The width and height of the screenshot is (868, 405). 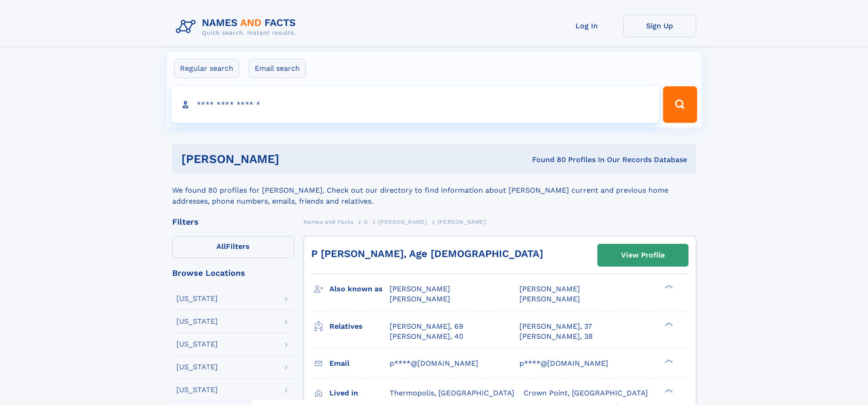 What do you see at coordinates (587, 25) in the screenshot?
I see `a: Log In` at bounding box center [587, 25].